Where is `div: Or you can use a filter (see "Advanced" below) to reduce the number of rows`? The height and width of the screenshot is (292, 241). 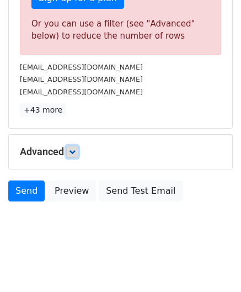 div: Or you can use a filter (see "Advanced" below) to reduce the number of rows is located at coordinates (120, 30).